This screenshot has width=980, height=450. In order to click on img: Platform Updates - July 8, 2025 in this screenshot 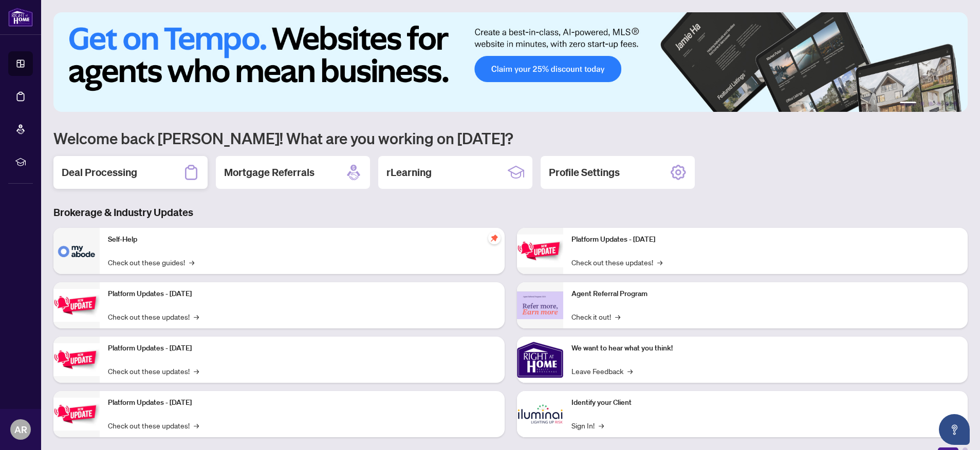, I will do `click(77, 414)`.